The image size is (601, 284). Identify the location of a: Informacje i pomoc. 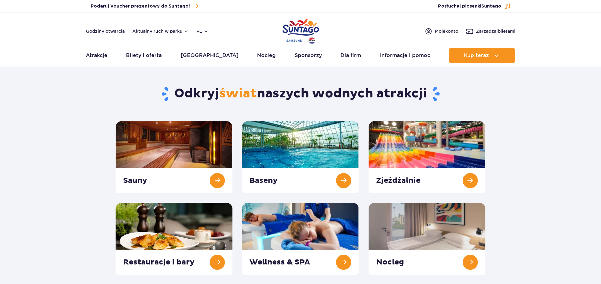
(405, 56).